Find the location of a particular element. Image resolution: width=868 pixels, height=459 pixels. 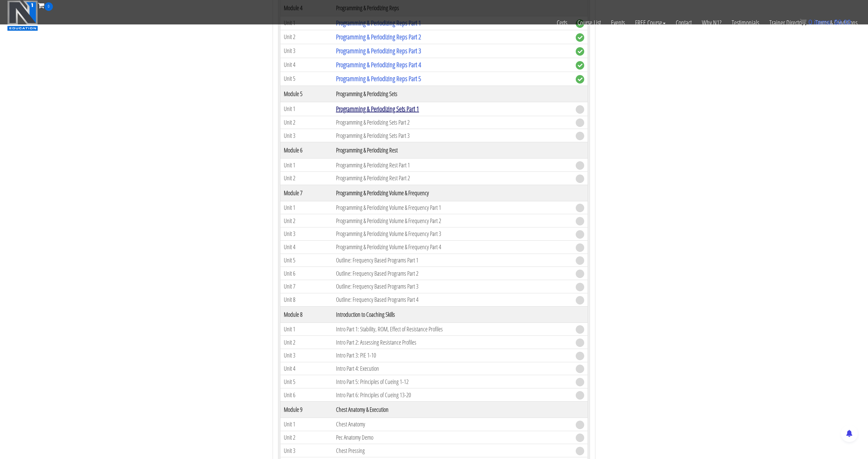

td: Intro Part 3: PIE 1-10 is located at coordinates (453, 355).